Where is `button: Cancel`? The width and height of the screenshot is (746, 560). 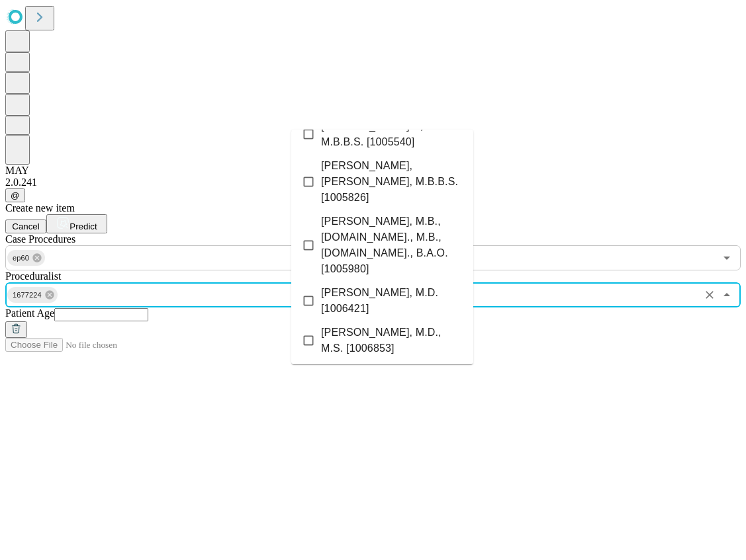
button: Cancel is located at coordinates (26, 227).